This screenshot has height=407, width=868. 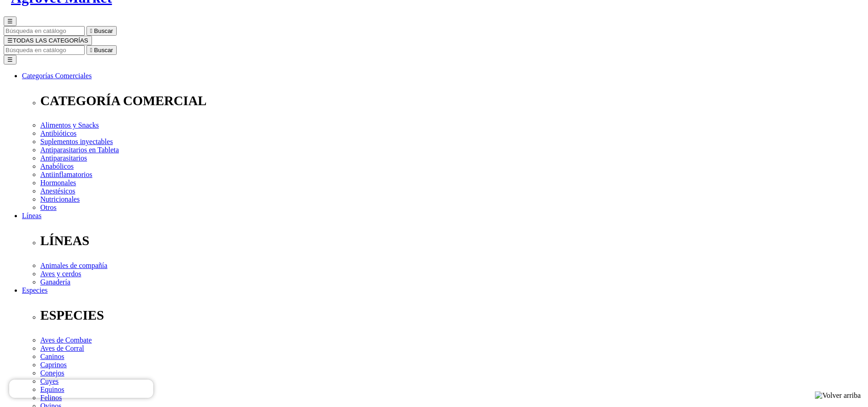 What do you see at coordinates (52, 373) in the screenshot?
I see `a: Conejos` at bounding box center [52, 373].